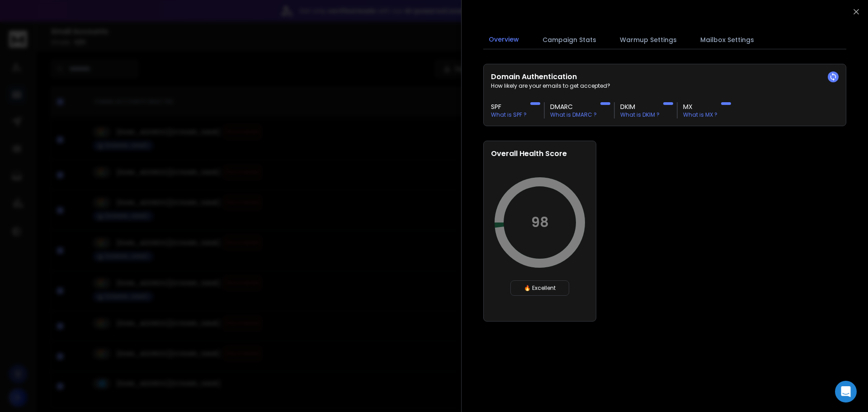 The width and height of the screenshot is (868, 412). I want to click on div: Open Intercom Messenger, so click(846, 391).